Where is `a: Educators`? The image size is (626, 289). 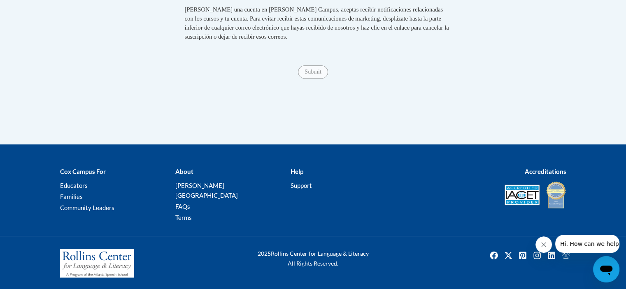 a: Educators is located at coordinates (74, 186).